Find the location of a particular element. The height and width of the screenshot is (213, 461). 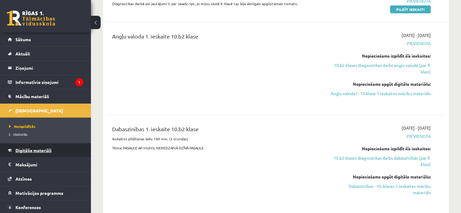

a: Izlabotās is located at coordinates (47, 134).